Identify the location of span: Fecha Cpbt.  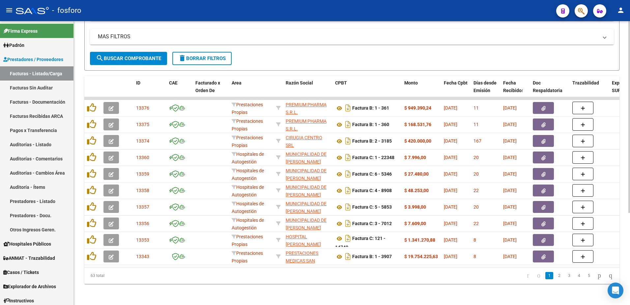
(456, 83).